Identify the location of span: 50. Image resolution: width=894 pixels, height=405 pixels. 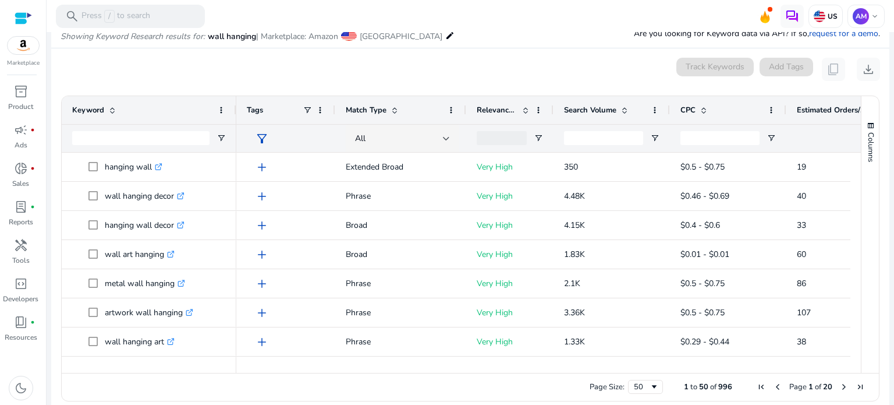
(704, 387).